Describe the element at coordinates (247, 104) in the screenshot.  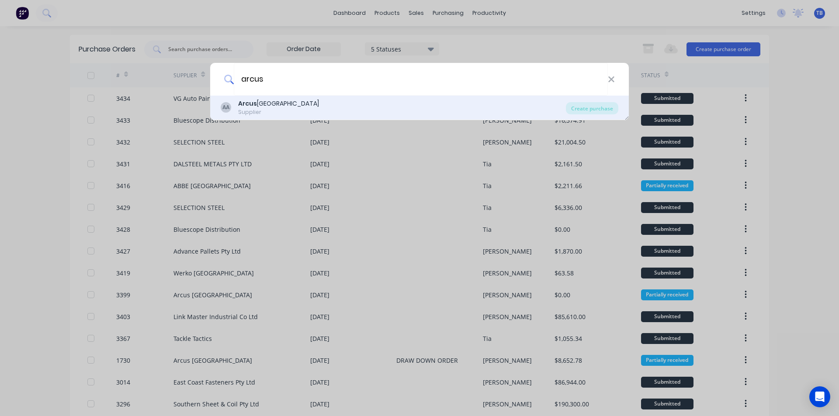
I see `b: Arcus` at that location.